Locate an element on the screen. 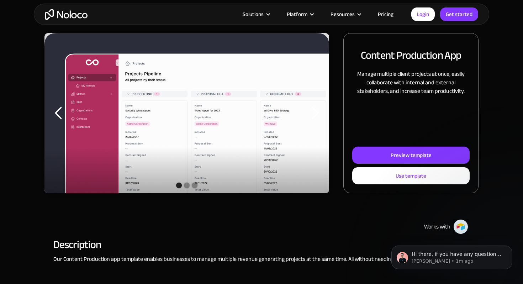  div: Show slide 1 of 3 is located at coordinates (179, 185).